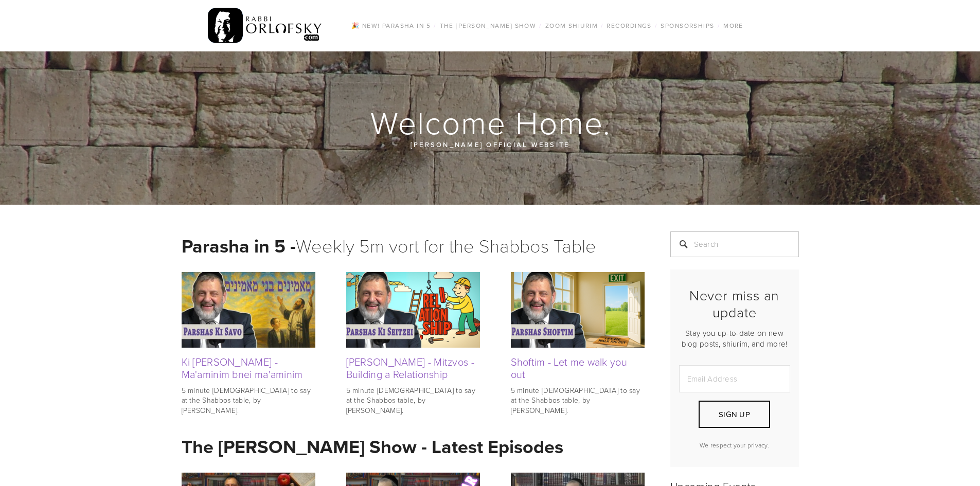 The image size is (980, 486). What do you see at coordinates (413, 245) in the screenshot?
I see `h1: Weekly 5m vort for the Shabbos Table` at bounding box center [413, 245].